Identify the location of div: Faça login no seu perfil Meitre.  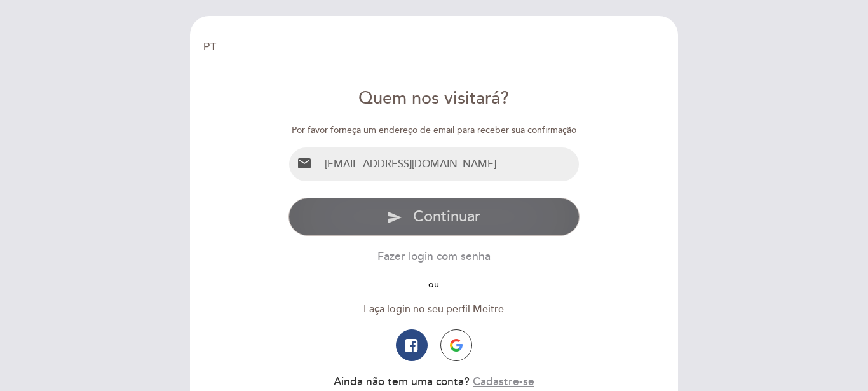
(434, 309).